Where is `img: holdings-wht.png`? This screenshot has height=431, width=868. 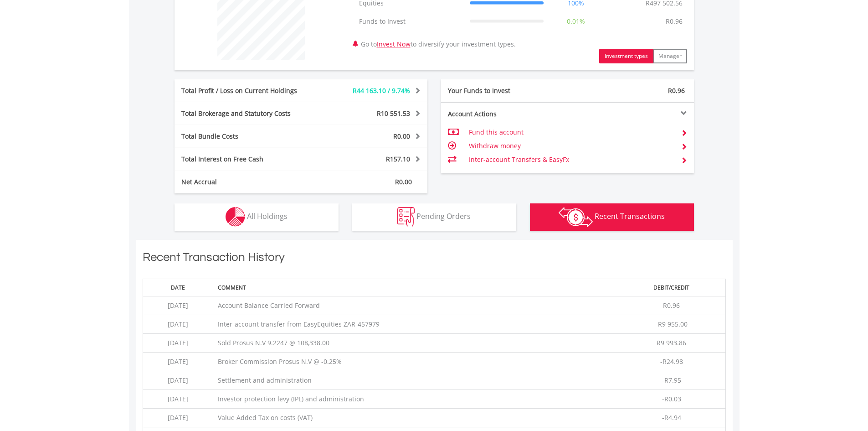
img: holdings-wht.png is located at coordinates (235, 217).